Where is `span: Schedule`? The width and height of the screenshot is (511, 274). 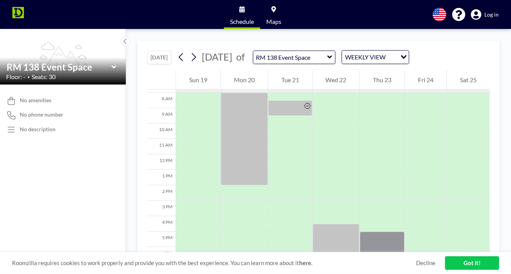
span: Schedule is located at coordinates (242, 22).